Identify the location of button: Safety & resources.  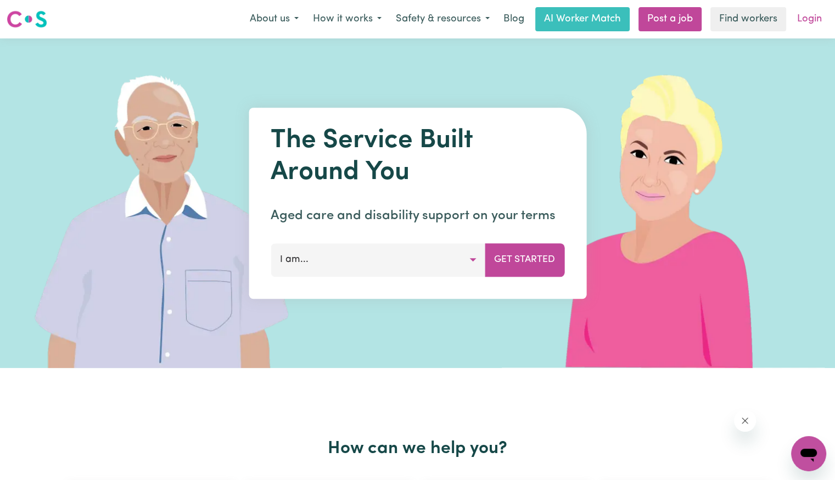
(443, 19).